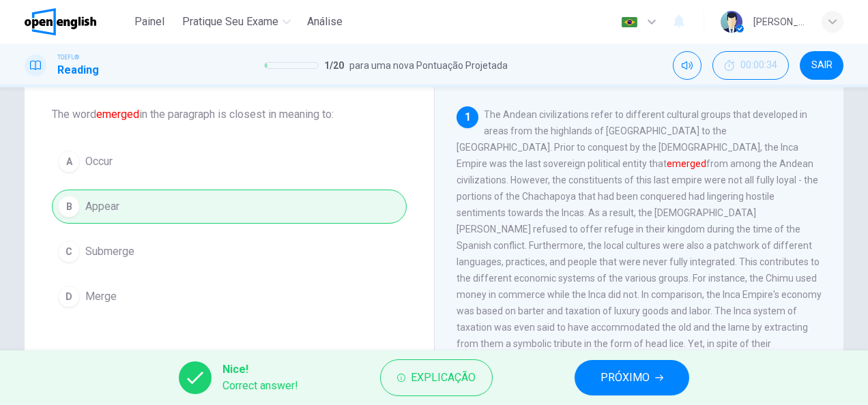 This screenshot has height=405, width=868. I want to click on a: Painel, so click(150, 22).